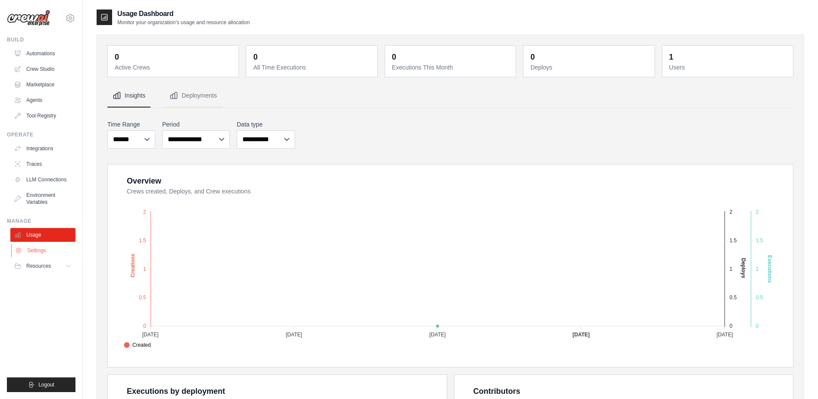 The image size is (818, 399). What do you see at coordinates (46, 384) in the screenshot?
I see `span: Logout` at bounding box center [46, 384].